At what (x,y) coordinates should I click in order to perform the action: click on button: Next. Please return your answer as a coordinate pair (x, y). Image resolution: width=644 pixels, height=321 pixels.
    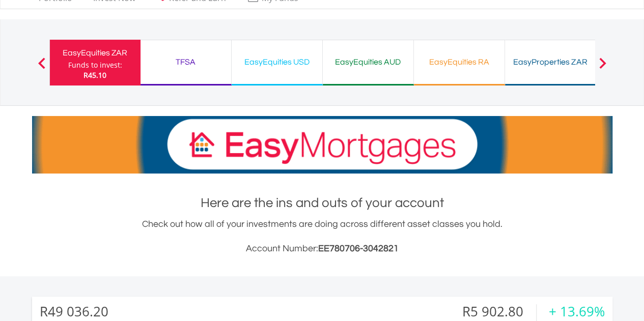
    Looking at the image, I should click on (602, 67).